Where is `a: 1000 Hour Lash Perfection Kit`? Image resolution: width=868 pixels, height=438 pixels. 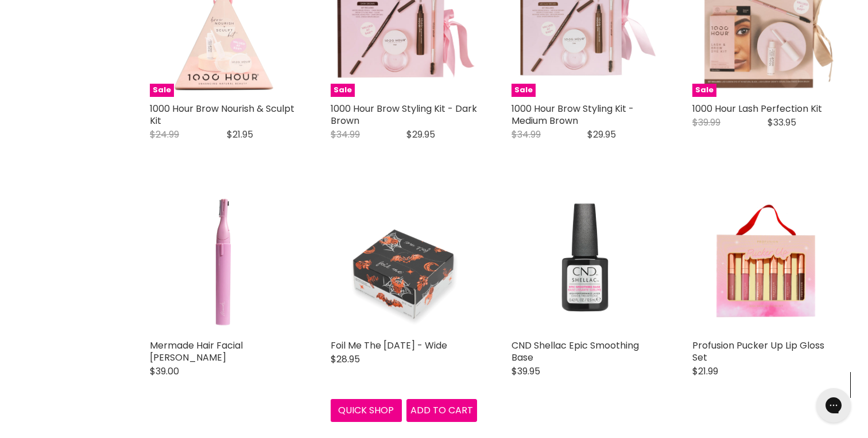
a: 1000 Hour Lash Perfection Kit is located at coordinates (757, 108).